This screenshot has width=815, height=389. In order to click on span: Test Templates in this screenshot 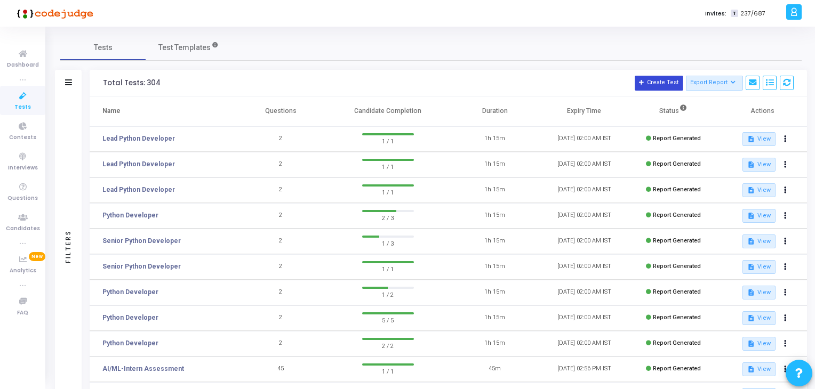, I will do `click(185, 47)`.